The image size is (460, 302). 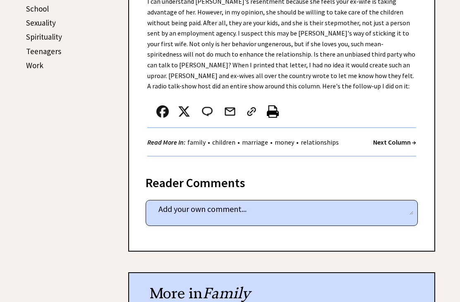 What do you see at coordinates (41, 23) in the screenshot?
I see `a: Sexuality` at bounding box center [41, 23].